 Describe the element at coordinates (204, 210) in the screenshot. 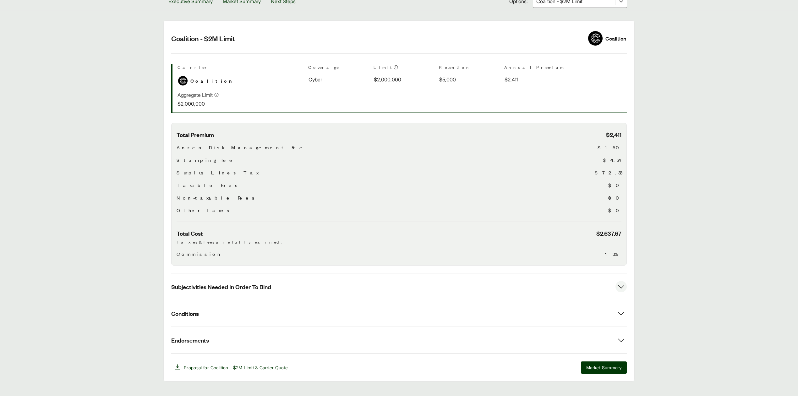

I see `span: Other Taxes` at that location.